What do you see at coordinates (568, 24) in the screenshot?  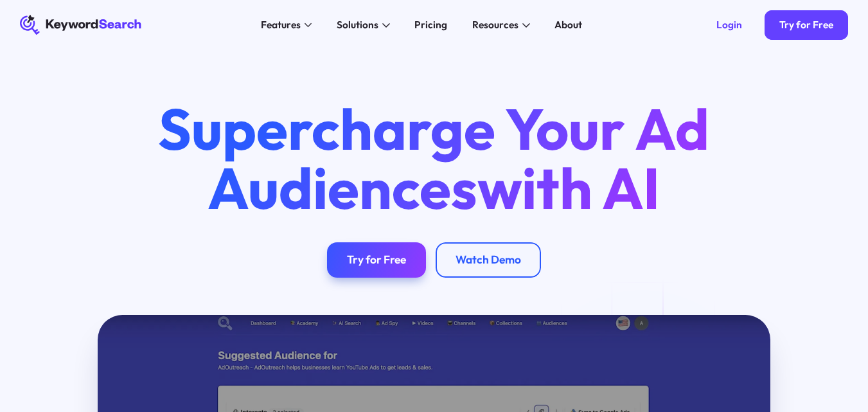 I see `div: About` at bounding box center [568, 24].